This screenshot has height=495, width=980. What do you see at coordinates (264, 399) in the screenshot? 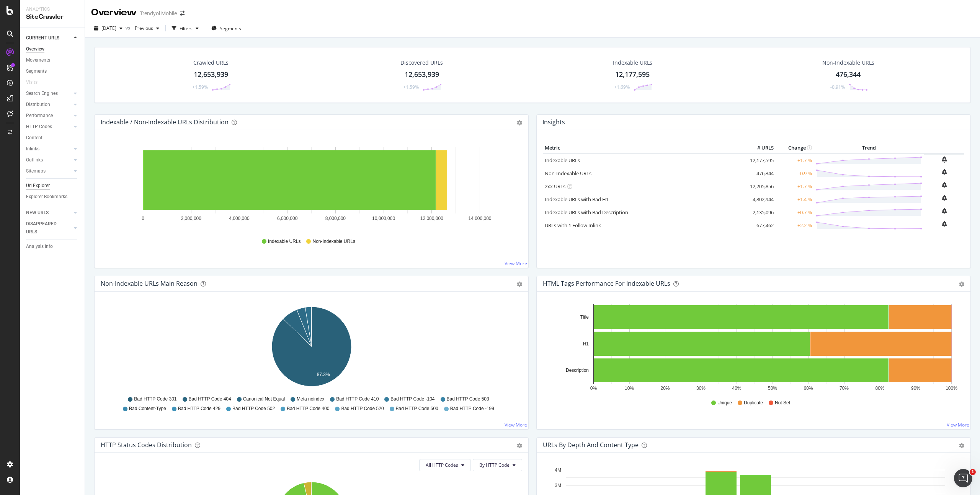
I see `span: Canonical Not Equal` at bounding box center [264, 399].